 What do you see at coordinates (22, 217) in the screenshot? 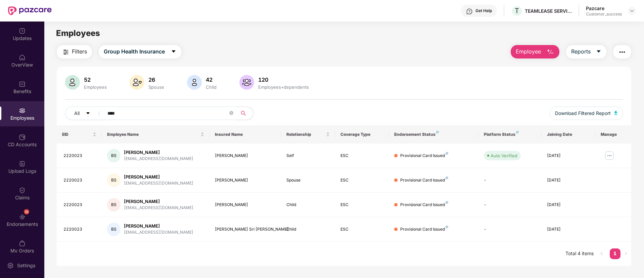
I see `img: svg+xml;base64,PHN2ZyBpZD0iRW5kb3JzZW1lbnRzIiB4bWxucz0iaHR0cDovL3d3dy53My5vcmcvMjAwMC9zdmciIHdpZH...` at bounding box center [22, 217].